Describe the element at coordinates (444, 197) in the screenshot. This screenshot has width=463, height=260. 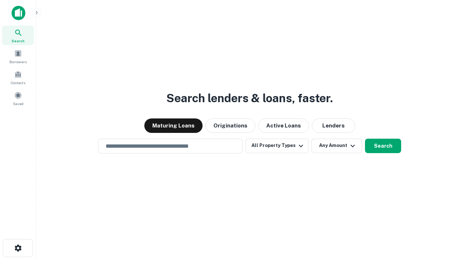
I see `div: Chat Widget` at that location.